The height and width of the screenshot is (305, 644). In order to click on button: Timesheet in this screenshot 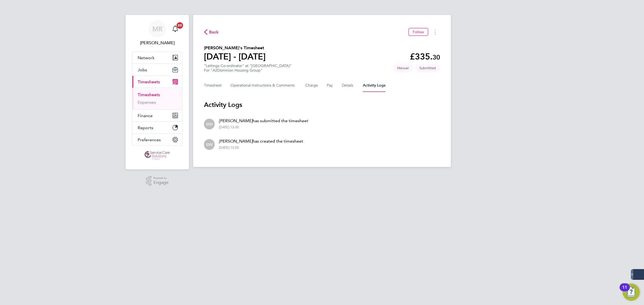, I will do `click(213, 85)`.